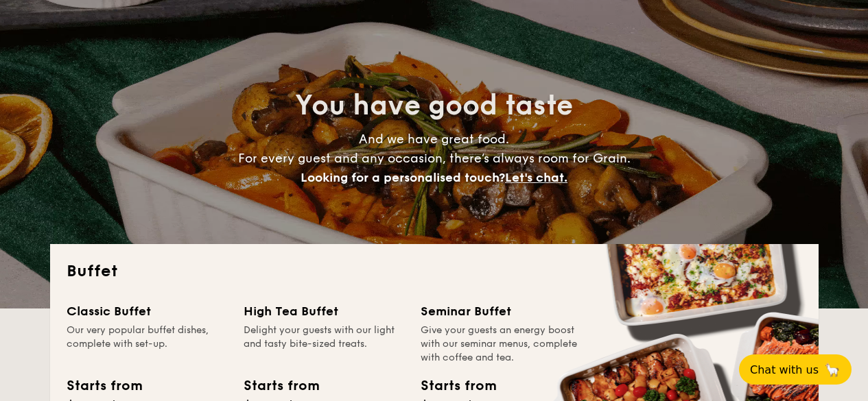 Image resolution: width=868 pixels, height=401 pixels. What do you see at coordinates (147, 344) in the screenshot?
I see `div: Our very popular buffet dishes, complete with set-up.` at bounding box center [147, 344].